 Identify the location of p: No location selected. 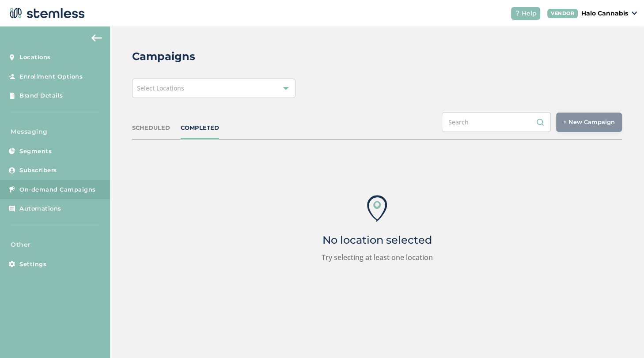
(377, 240).